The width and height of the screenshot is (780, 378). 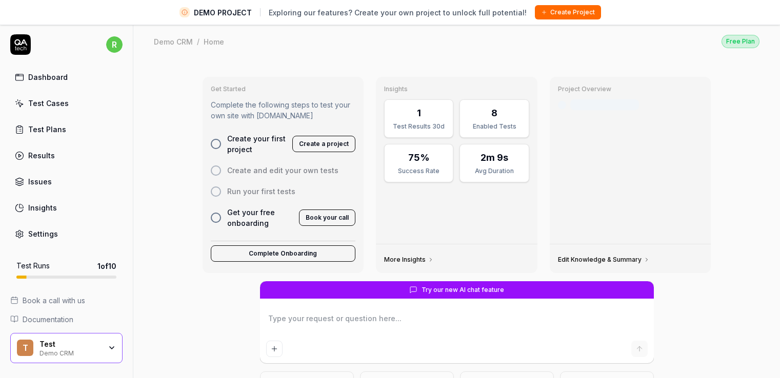 I want to click on span: T, so click(x=25, y=348).